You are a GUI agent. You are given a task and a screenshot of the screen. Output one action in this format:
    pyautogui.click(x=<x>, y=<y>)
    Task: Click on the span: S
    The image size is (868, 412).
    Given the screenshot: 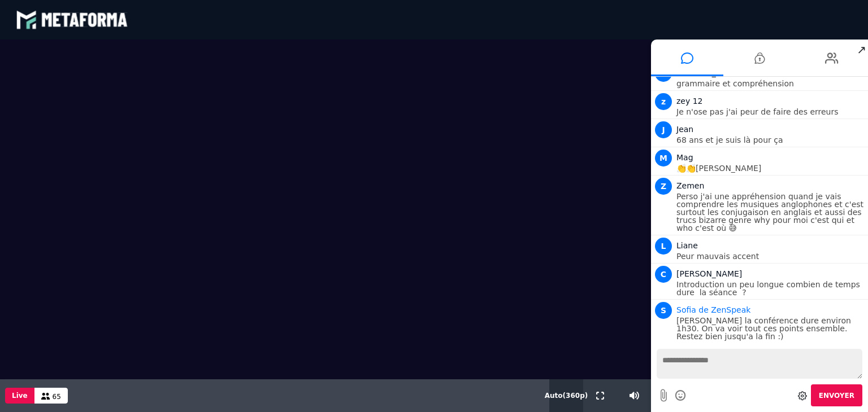 What is the action you would take?
    pyautogui.click(x=663, y=311)
    